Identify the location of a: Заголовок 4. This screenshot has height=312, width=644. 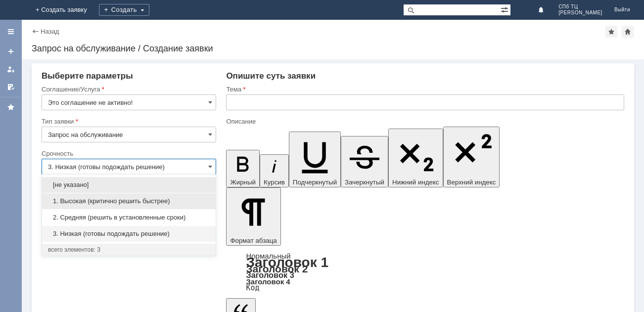
(267, 282).